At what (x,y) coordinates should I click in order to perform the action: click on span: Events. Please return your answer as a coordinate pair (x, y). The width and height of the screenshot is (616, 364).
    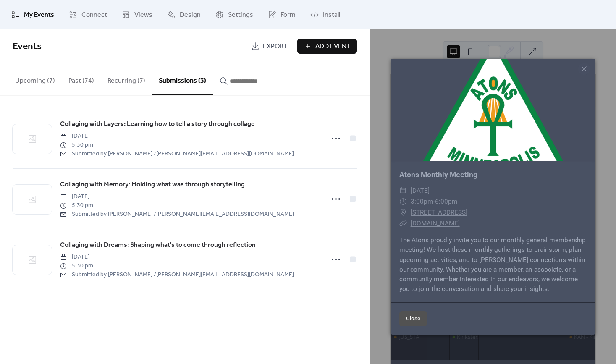
    Looking at the image, I should click on (27, 47).